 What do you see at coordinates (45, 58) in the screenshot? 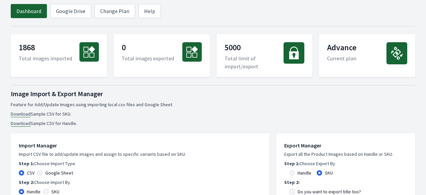
I see `p: Total images imported` at bounding box center [45, 58].